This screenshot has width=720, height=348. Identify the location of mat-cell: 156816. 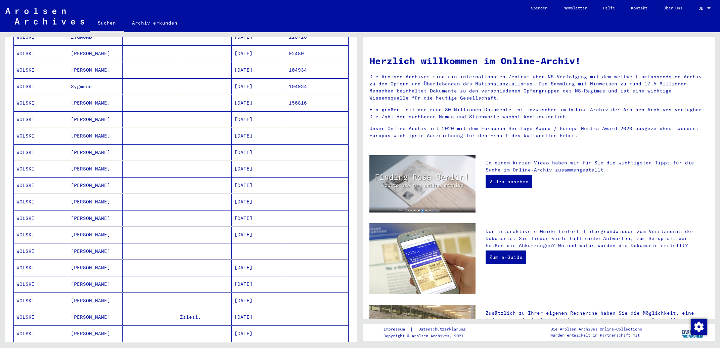
(317, 103).